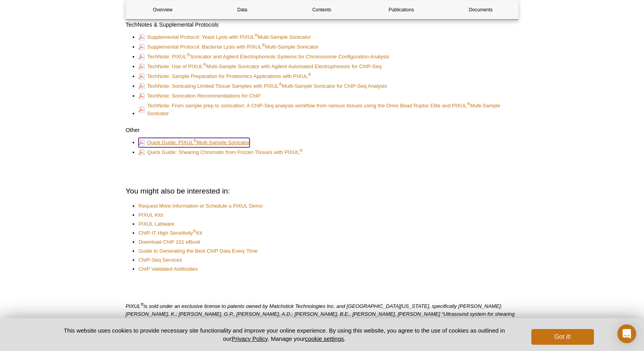 The height and width of the screenshot is (351, 644). I want to click on a: TechNote: Use of PIXUL®Multi-Sample Sonicator with Agilent Automated Electrophoresis for ChIP-Seq, so click(260, 66).